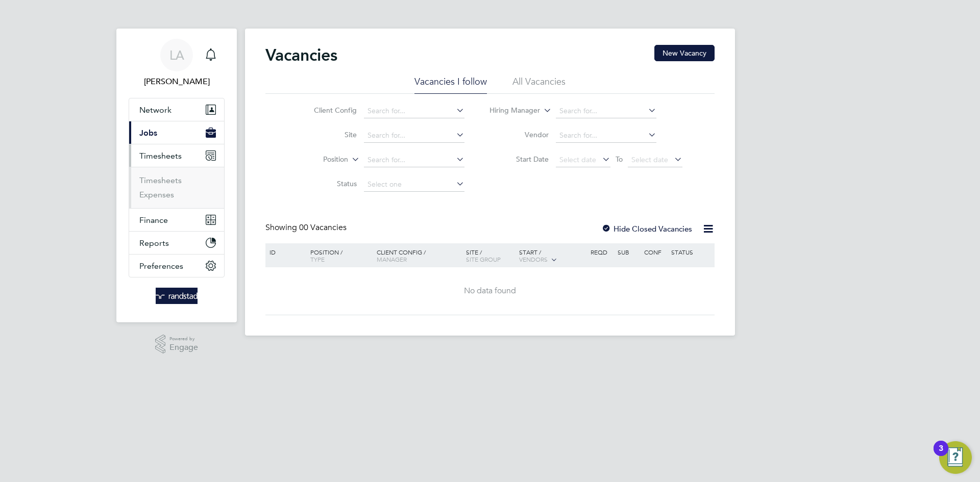 This screenshot has width=980, height=482. Describe the element at coordinates (690, 252) in the screenshot. I see `div: Status` at that location.